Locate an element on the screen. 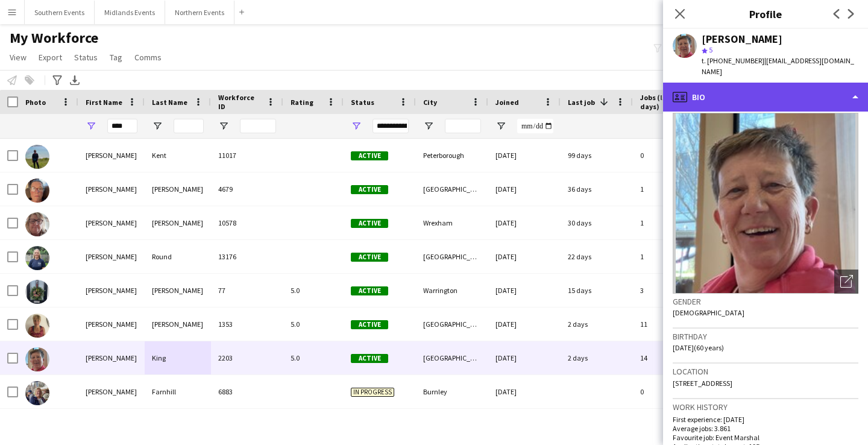  div: 3 is located at coordinates (672, 290).